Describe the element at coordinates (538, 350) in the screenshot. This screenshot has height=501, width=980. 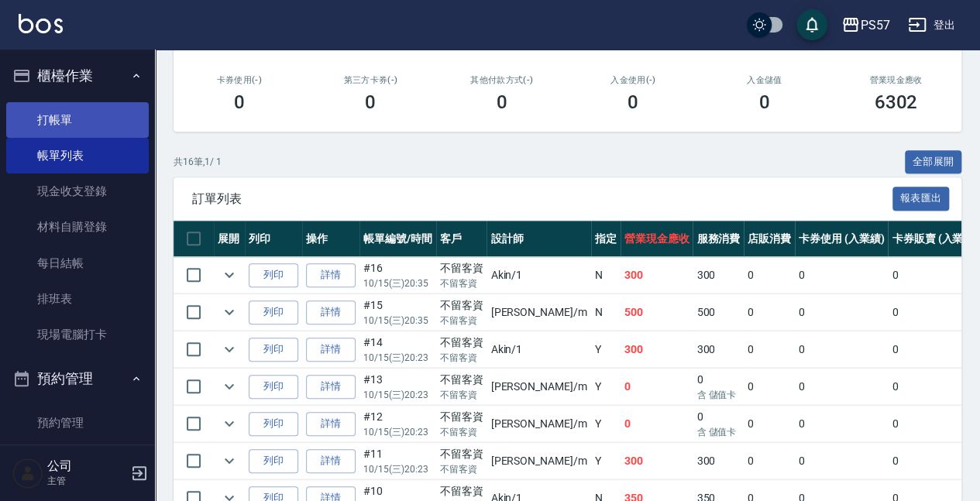
I see `td: Akin /1` at that location.